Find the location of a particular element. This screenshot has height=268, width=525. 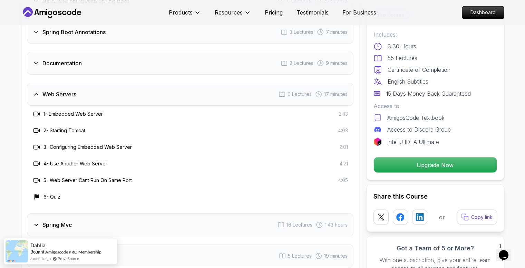

p: or is located at coordinates (441, 217).